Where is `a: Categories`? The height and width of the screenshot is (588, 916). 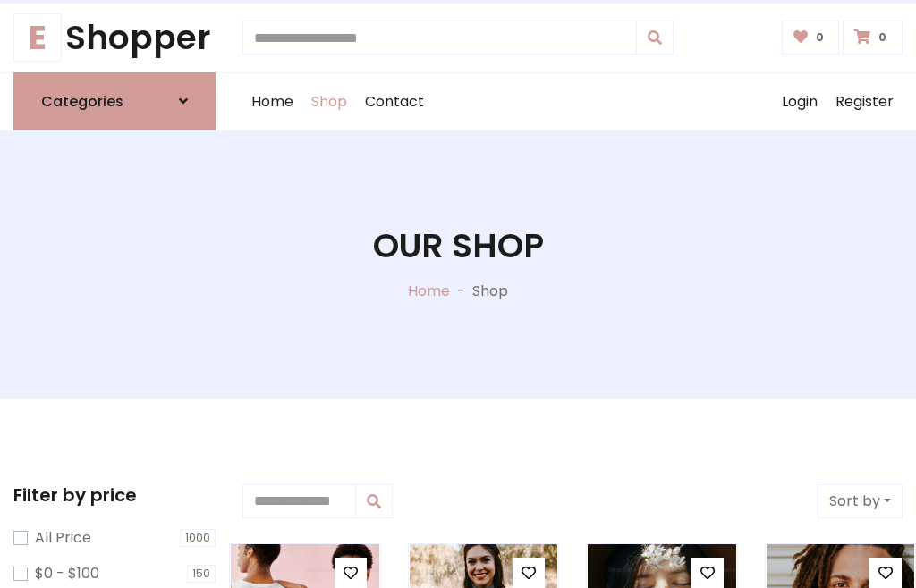
a: Categories is located at coordinates (114, 101).